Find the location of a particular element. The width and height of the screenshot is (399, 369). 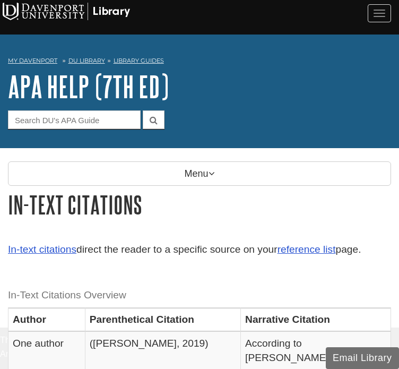

h1: In-Text Citations is located at coordinates (200, 205).